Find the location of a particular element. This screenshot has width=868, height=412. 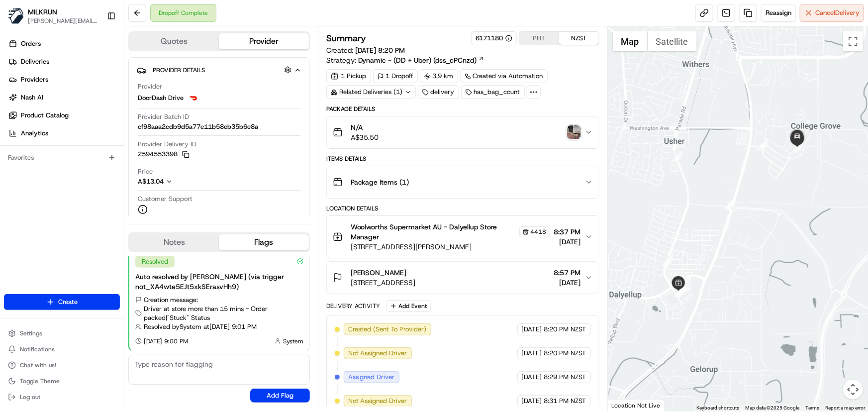

a: Deliveries is located at coordinates (64, 62).